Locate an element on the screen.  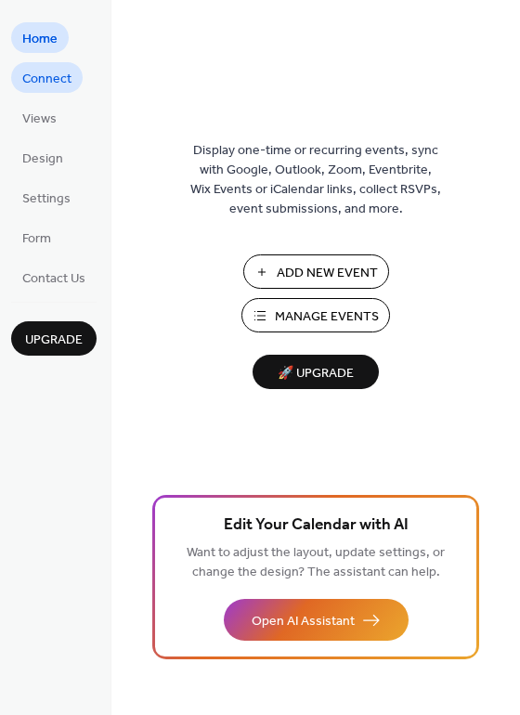
button: Manage Events is located at coordinates (316, 315).